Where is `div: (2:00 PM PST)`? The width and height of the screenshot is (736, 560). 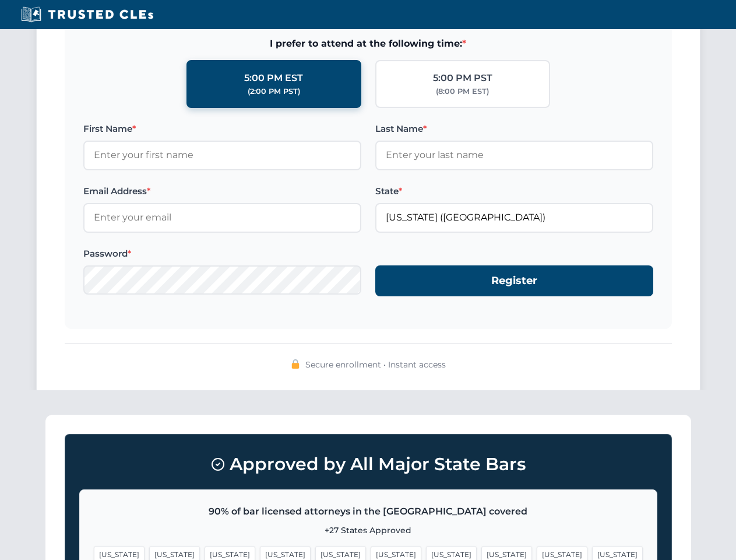 div: (2:00 PM PST) is located at coordinates (274, 92).